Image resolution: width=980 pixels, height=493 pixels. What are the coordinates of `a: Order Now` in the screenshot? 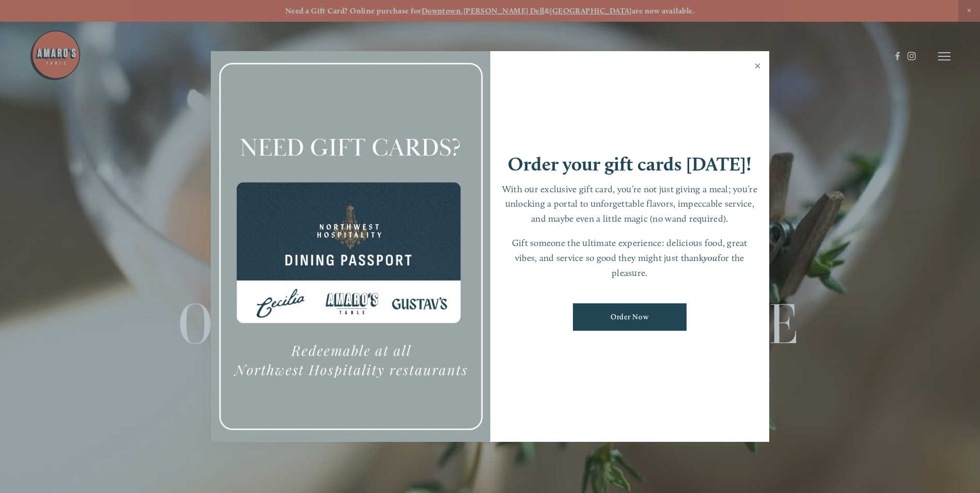 It's located at (630, 317).